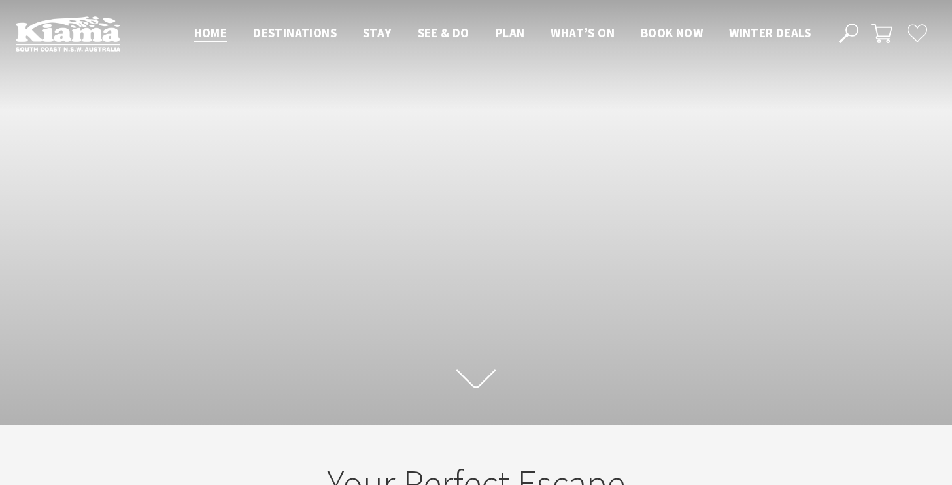 This screenshot has height=485, width=952. What do you see at coordinates (672, 33) in the screenshot?
I see `span: Book now` at bounding box center [672, 33].